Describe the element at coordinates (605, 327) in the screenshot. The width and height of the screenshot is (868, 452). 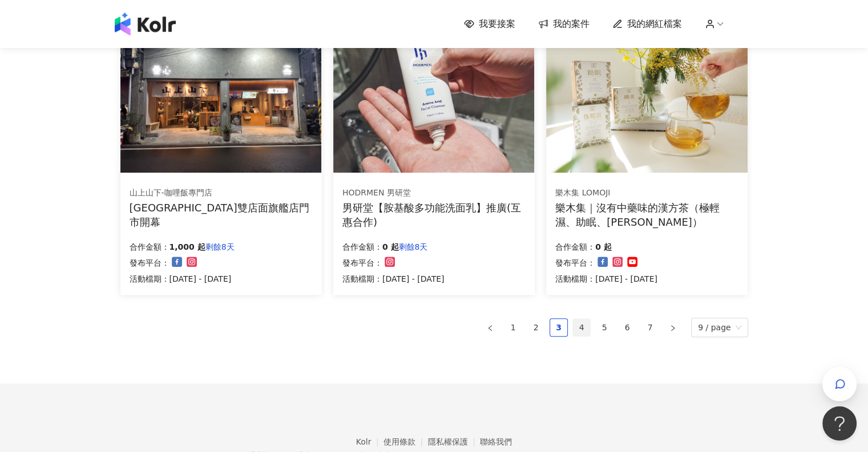
I see `li: 5` at that location.